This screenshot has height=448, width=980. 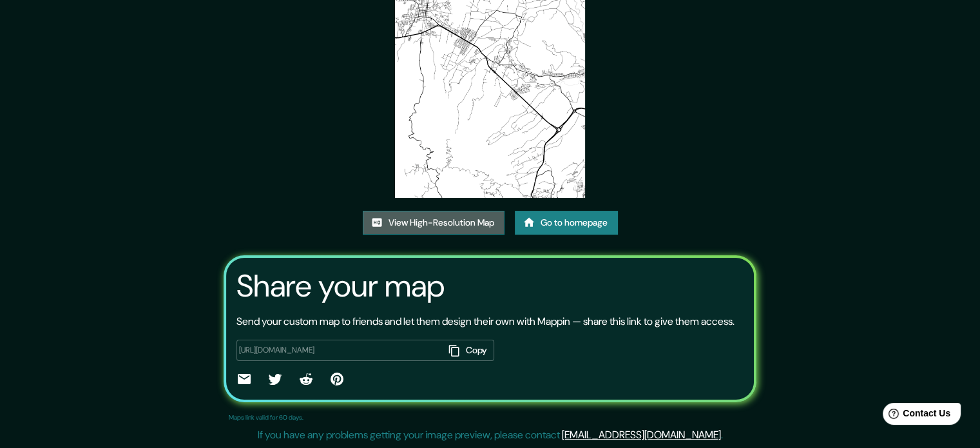 What do you see at coordinates (433, 222) in the screenshot?
I see `a: View High-Resolution Map` at bounding box center [433, 222].